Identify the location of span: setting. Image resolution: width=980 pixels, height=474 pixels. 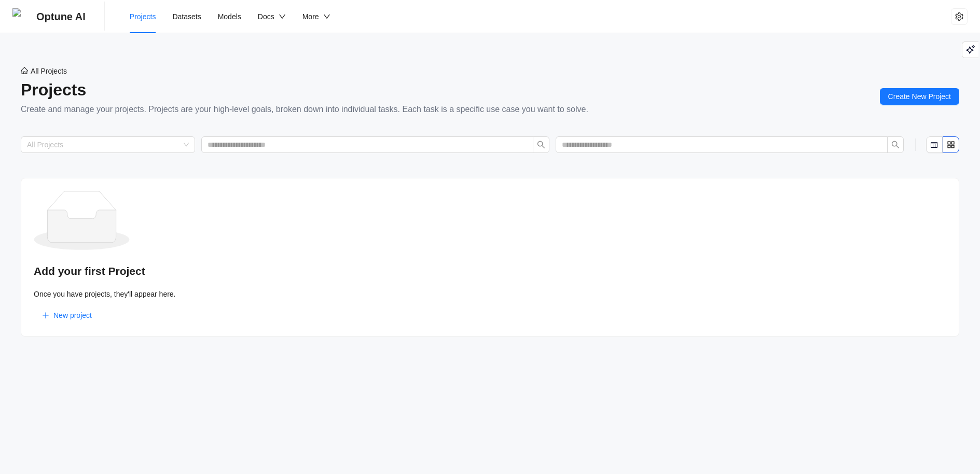
(959, 17).